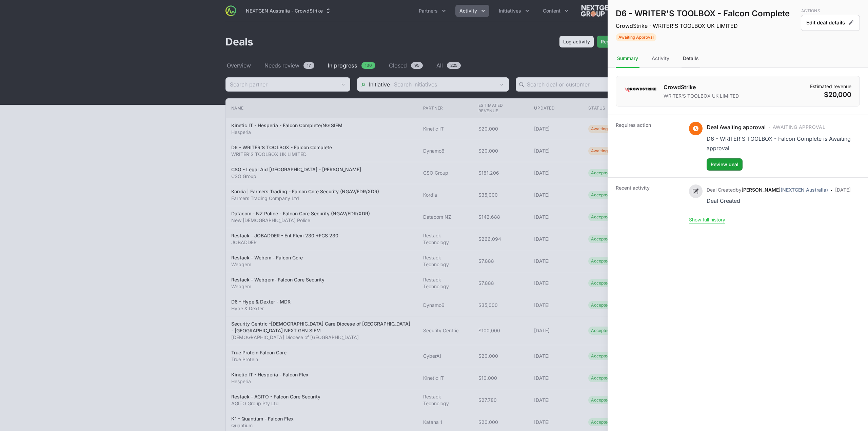  I want to click on div: D6 - WRITER'S TOOLBOX - Falcon Complete is Awaiting approval, so click(783, 144).